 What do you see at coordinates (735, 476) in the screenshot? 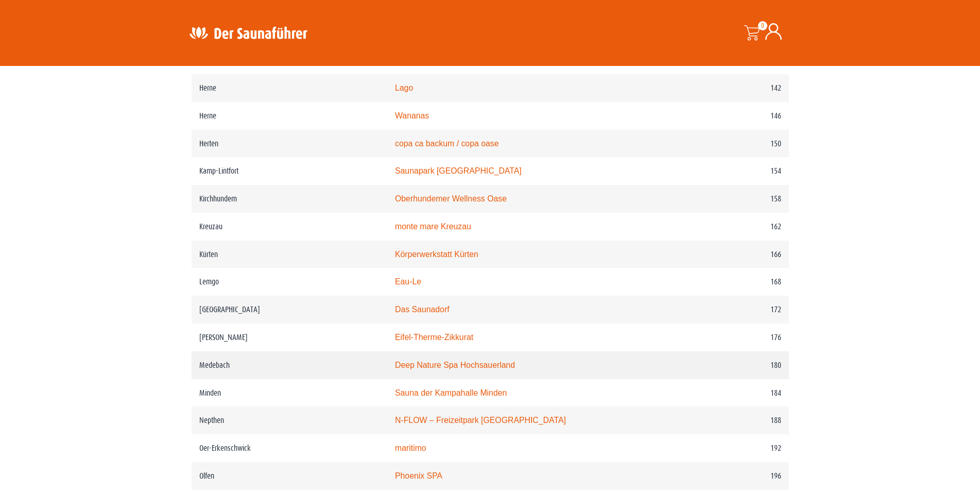
I see `td: 196` at bounding box center [735, 476].